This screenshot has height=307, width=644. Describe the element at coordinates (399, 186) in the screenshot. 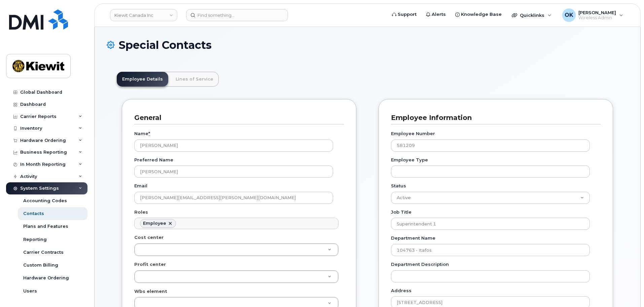

I see `label: Status` at that location.